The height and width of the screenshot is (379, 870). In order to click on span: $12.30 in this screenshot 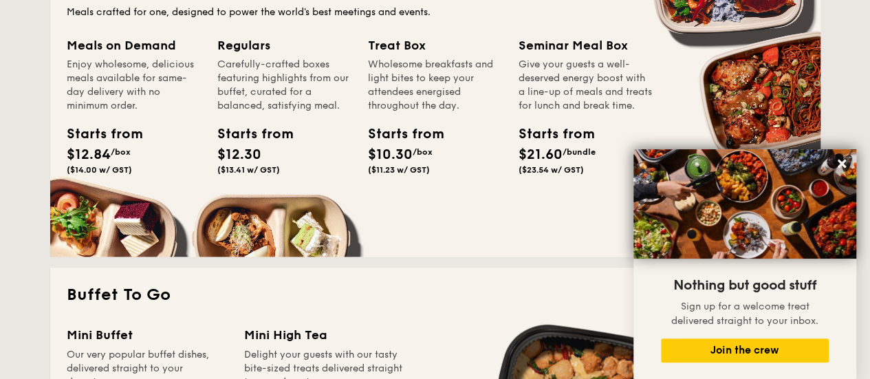, I will do `click(239, 155)`.